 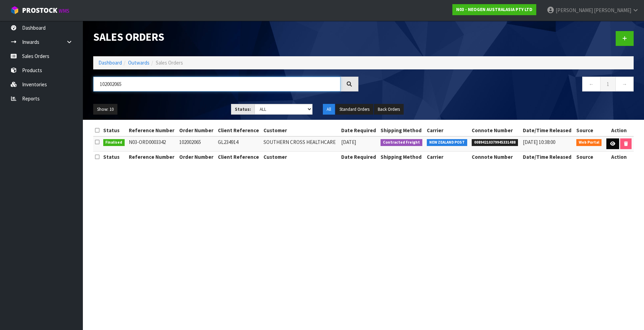 I want to click on span: Finalised, so click(x=114, y=143).